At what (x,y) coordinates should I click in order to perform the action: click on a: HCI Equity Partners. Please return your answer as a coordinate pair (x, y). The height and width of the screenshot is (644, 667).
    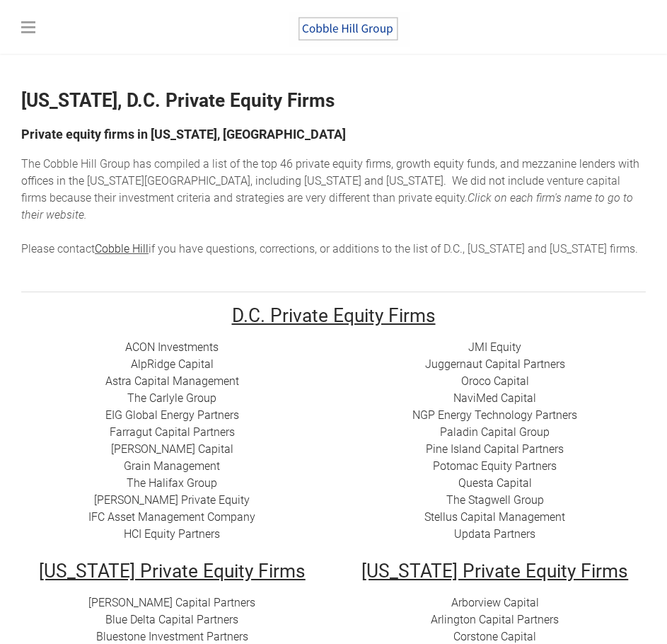
    Looking at the image, I should click on (172, 534).